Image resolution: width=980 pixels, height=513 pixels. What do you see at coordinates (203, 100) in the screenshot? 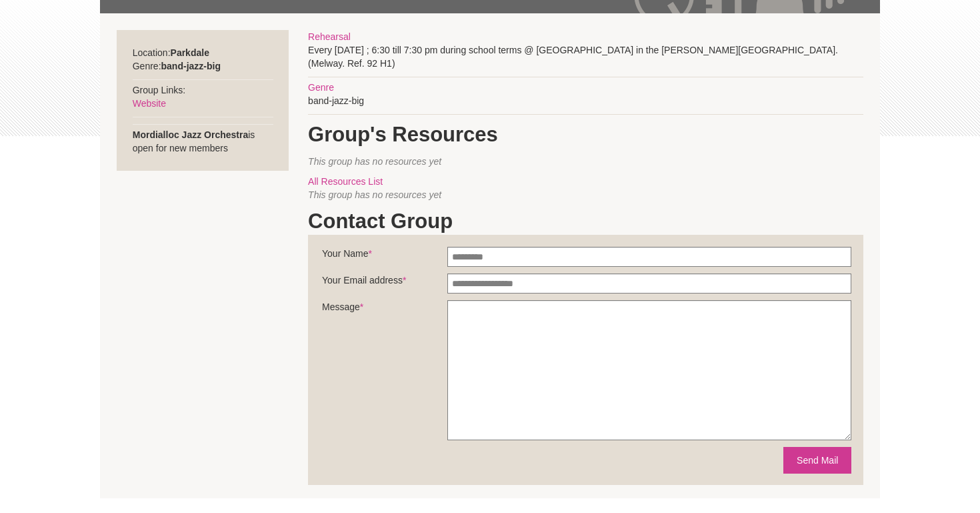
I see `div: Location: Genre: Group Links: is open for new members` at bounding box center [203, 100].